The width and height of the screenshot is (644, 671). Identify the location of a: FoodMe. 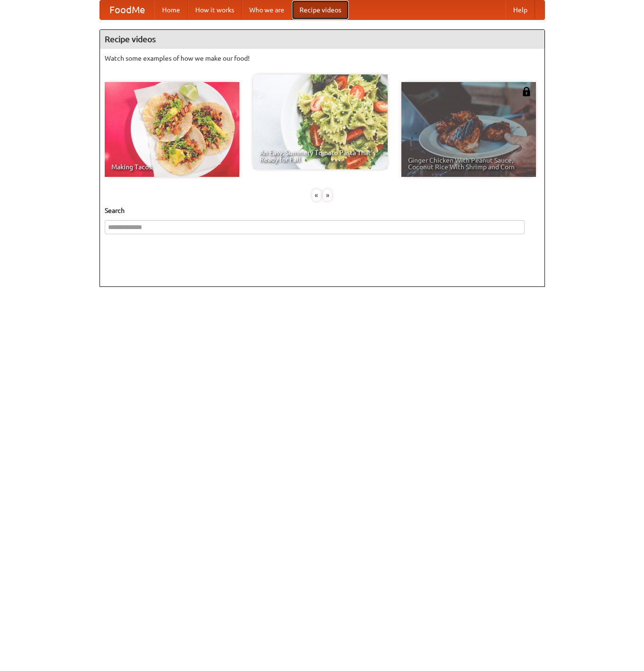
(127, 10).